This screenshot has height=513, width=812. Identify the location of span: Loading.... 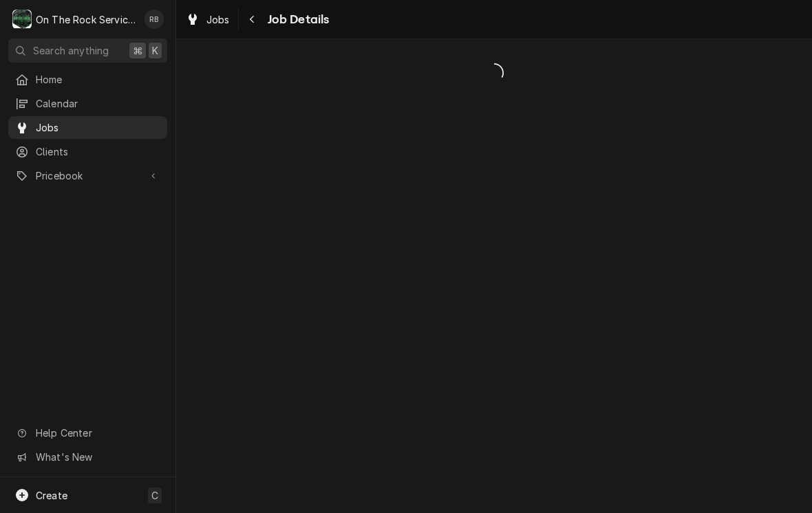
(494, 73).